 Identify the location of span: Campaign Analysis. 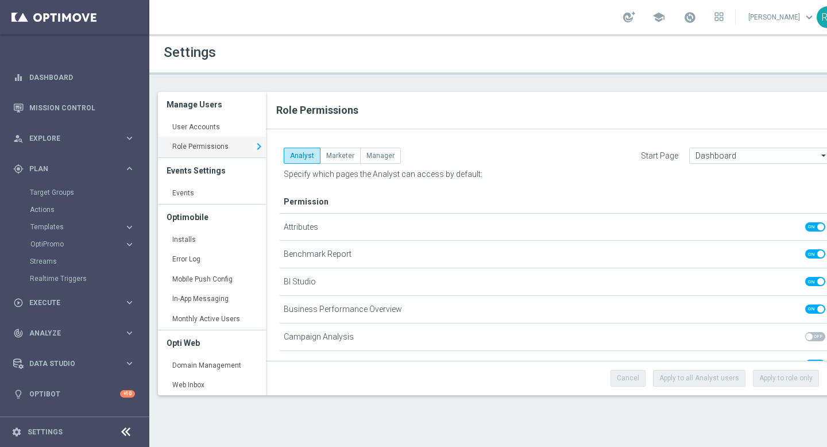
(319, 337).